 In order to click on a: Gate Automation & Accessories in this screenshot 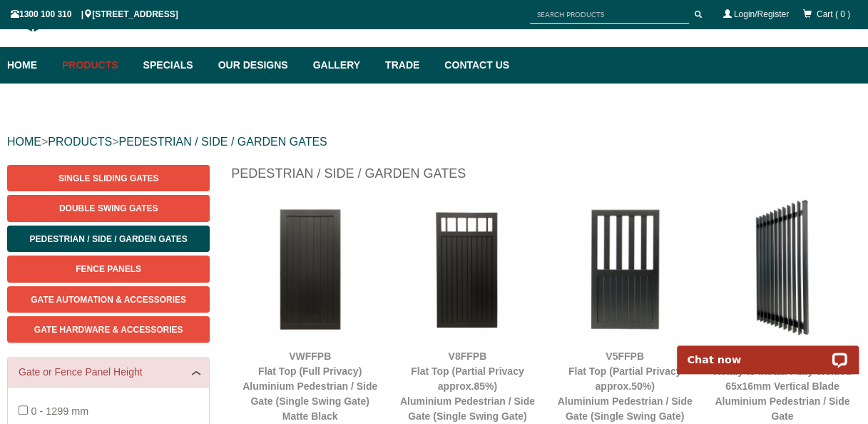, I will do `click(108, 299)`.